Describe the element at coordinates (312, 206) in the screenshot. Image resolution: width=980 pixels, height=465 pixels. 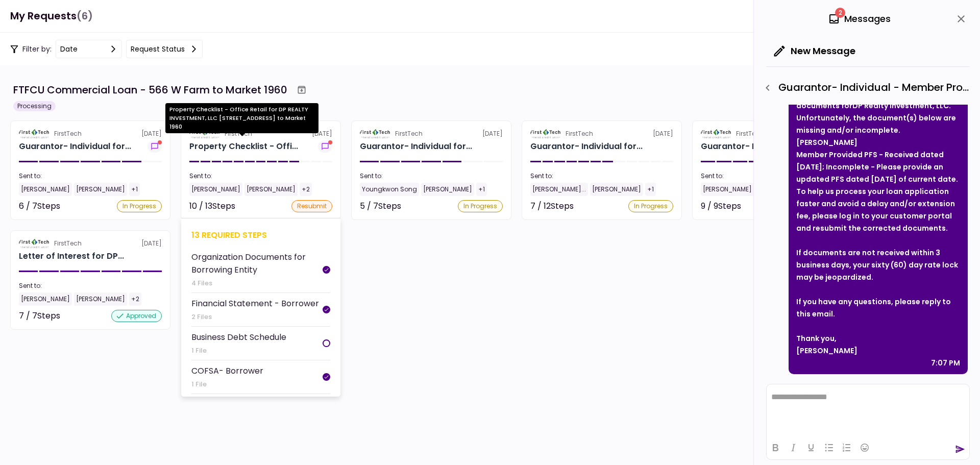
I see `div: resubmit` at that location.